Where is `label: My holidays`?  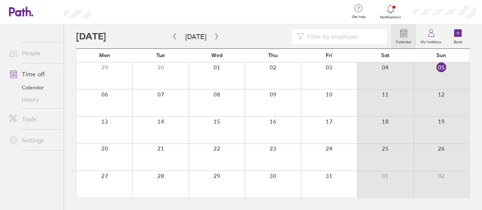
label: My holidays is located at coordinates (431, 41).